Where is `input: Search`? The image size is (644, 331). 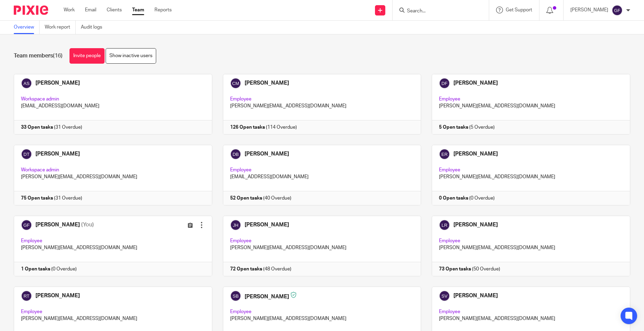 input: Search is located at coordinates (437, 11).